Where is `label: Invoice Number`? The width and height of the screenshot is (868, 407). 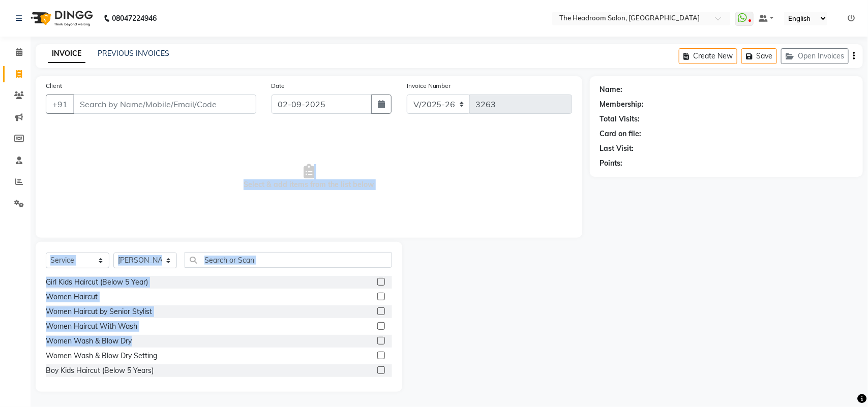
label: Invoice Number is located at coordinates (428, 86).